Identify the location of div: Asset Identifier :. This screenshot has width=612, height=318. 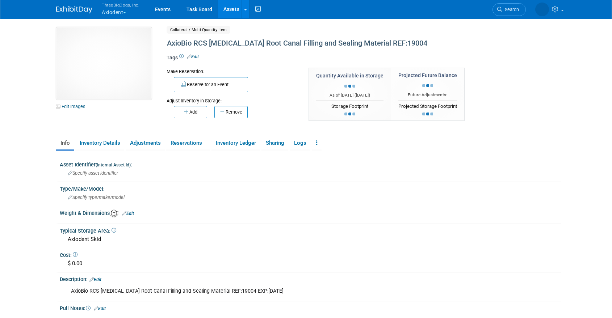
(310, 164).